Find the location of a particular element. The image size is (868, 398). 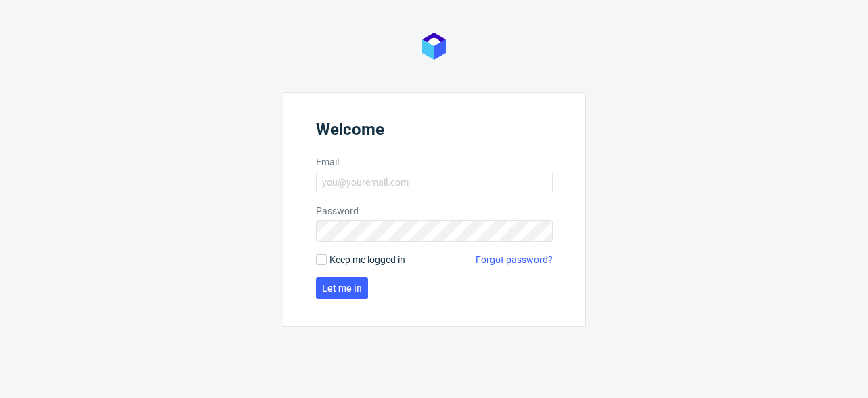

input: you@youremail.com is located at coordinates (435, 182).